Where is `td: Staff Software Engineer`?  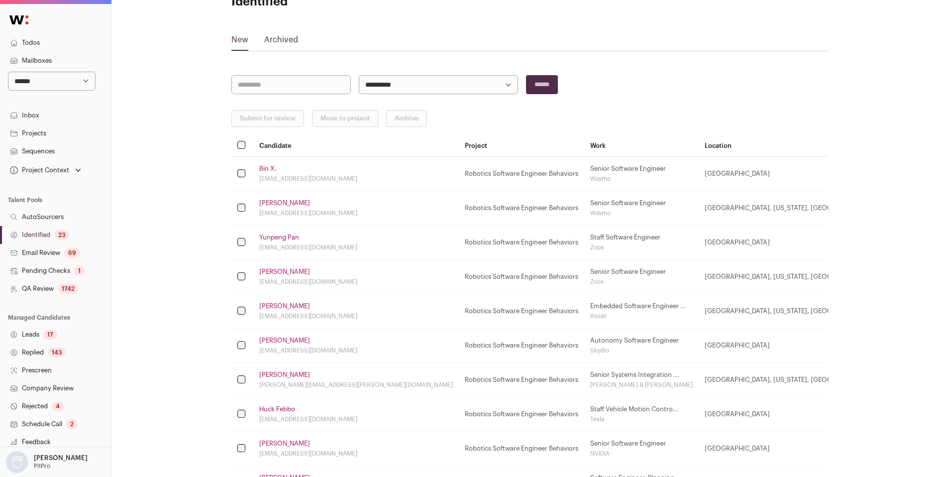
td: Staff Software Engineer is located at coordinates (641, 242).